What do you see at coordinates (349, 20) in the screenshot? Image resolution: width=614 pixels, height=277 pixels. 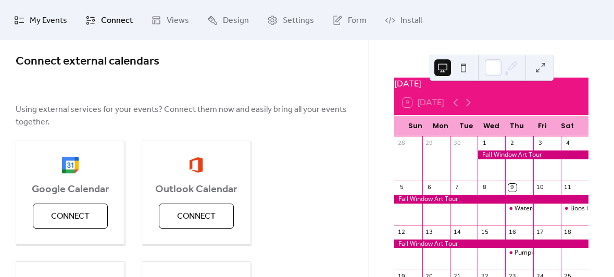 I see `a: Form` at bounding box center [349, 20].